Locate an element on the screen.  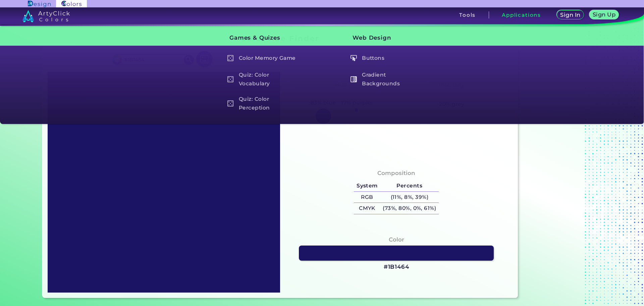
img: logo_artyclick_colors_white.svg is located at coordinates (46, 16).